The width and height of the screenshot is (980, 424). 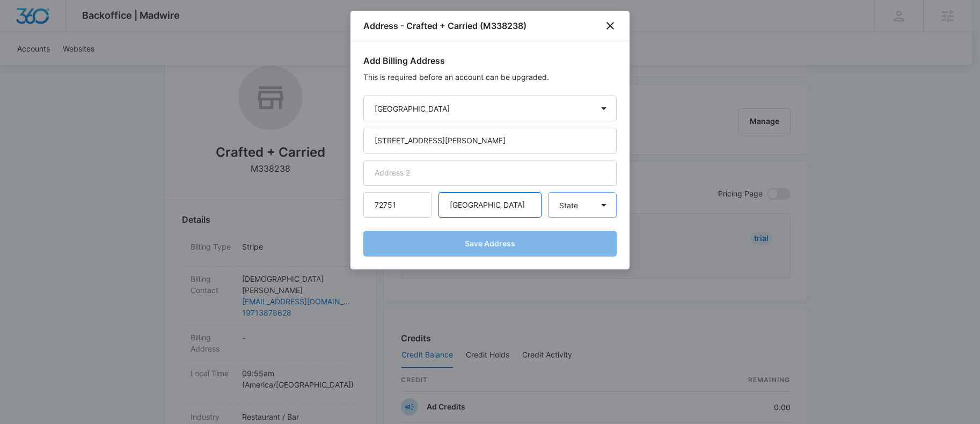 What do you see at coordinates (490, 76) in the screenshot?
I see `p: This is required before an account can be upgraded.` at bounding box center [490, 76].